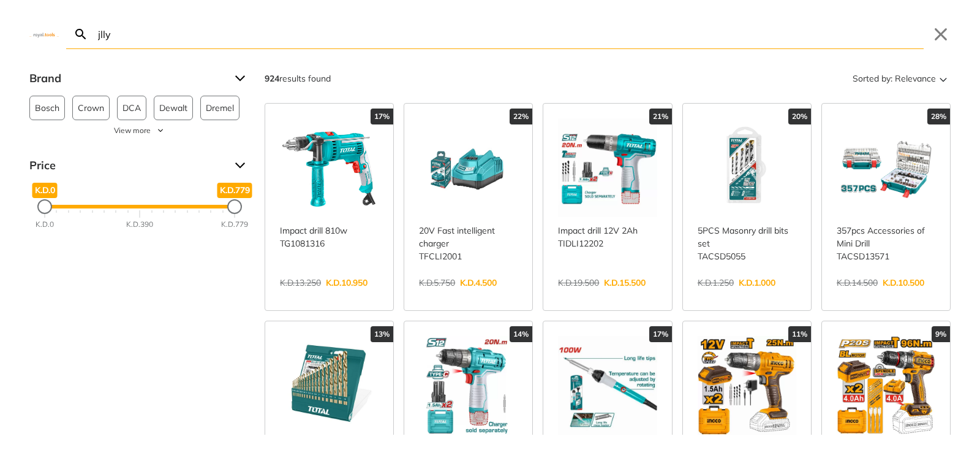 This screenshot has width=980, height=474. I want to click on button: Sorted by:Relevance Sort, so click(901, 79).